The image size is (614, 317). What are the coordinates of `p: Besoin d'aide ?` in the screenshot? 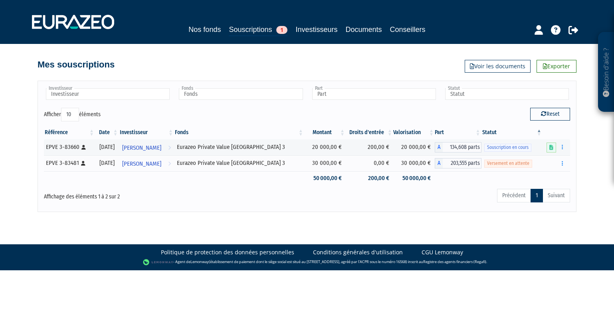 It's located at (606, 72).